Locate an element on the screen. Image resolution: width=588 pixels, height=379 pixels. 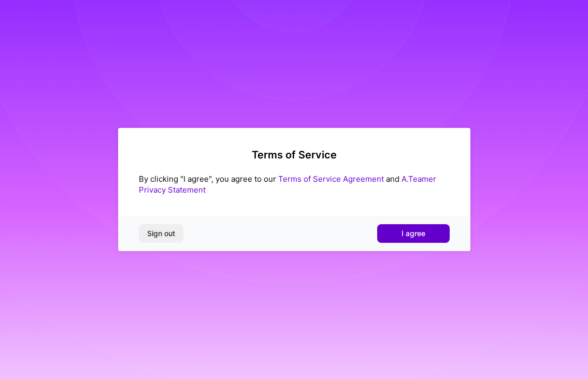
span: I agree is located at coordinates (414, 234).